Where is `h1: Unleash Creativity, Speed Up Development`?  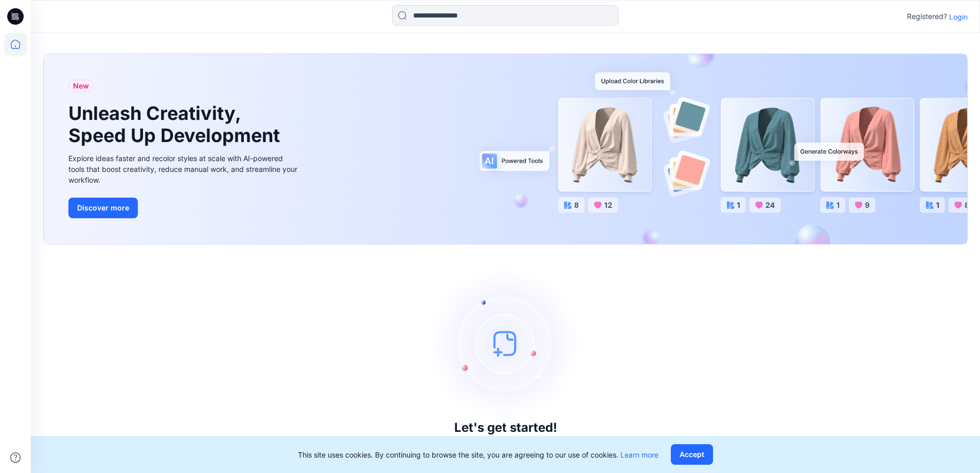
h1: Unleash Creativity, Speed Up Development is located at coordinates (177, 125).